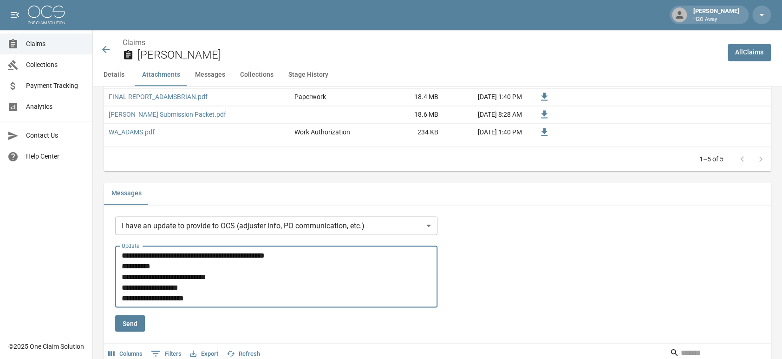  I want to click on span: Claims, so click(55, 44).